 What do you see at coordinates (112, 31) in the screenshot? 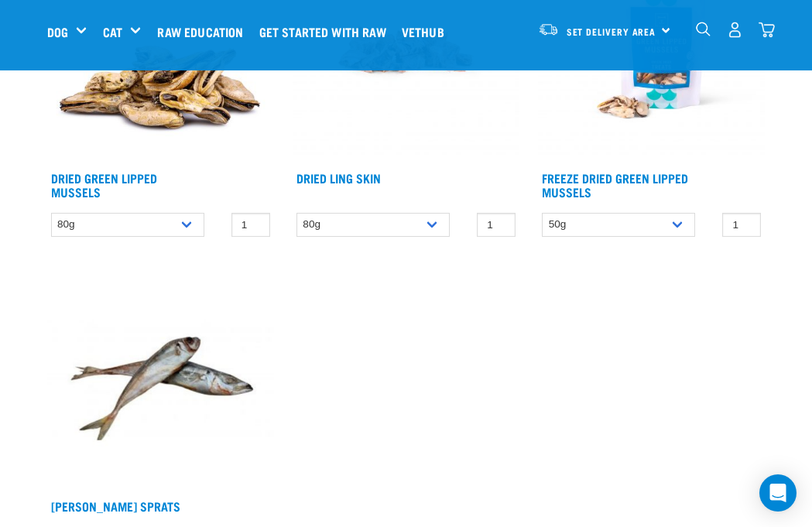
I see `a: Cat` at bounding box center [112, 31].